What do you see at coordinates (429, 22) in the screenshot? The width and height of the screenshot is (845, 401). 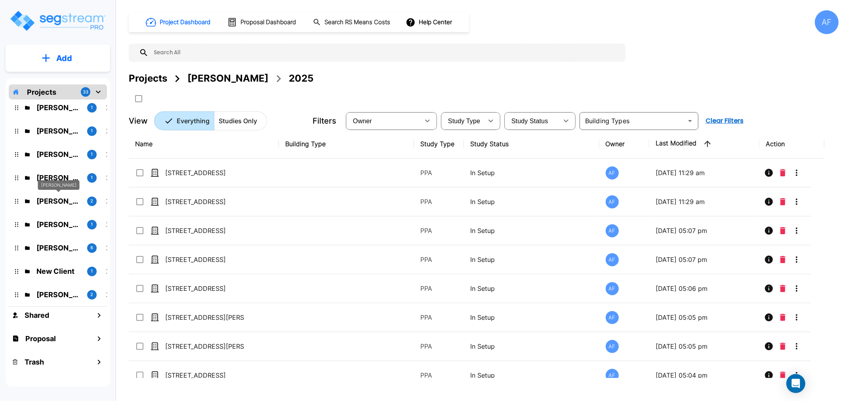 I see `button: Help Center` at bounding box center [429, 22].